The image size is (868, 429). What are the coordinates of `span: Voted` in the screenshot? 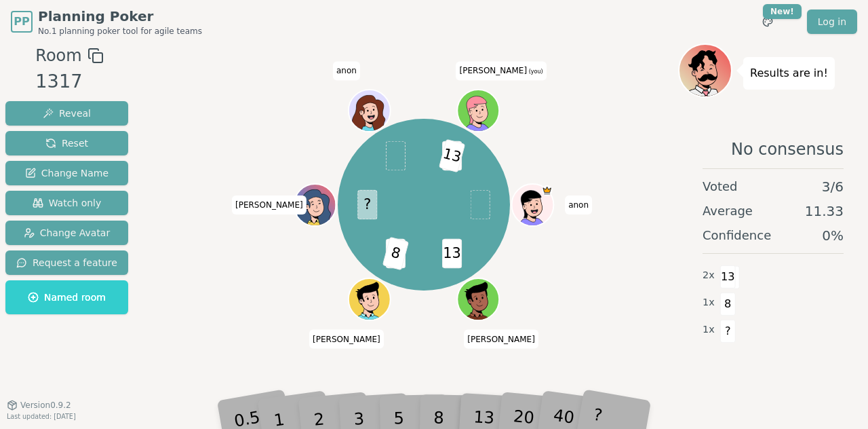 It's located at (720, 186).